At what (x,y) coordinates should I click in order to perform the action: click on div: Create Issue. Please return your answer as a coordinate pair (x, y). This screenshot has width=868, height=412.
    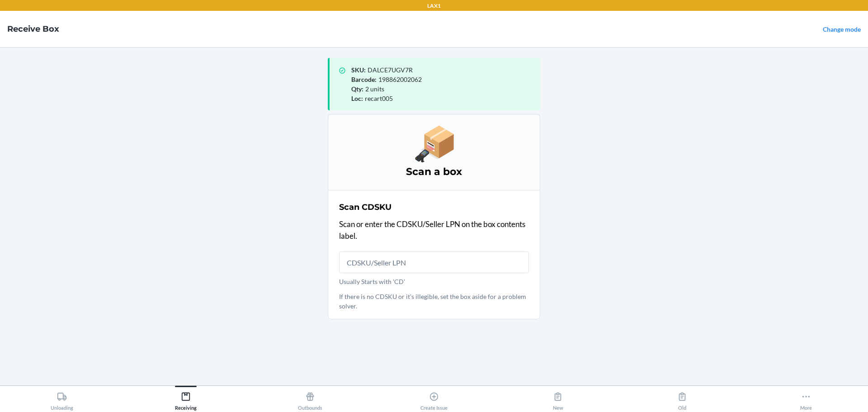
    Looking at the image, I should click on (434, 400).